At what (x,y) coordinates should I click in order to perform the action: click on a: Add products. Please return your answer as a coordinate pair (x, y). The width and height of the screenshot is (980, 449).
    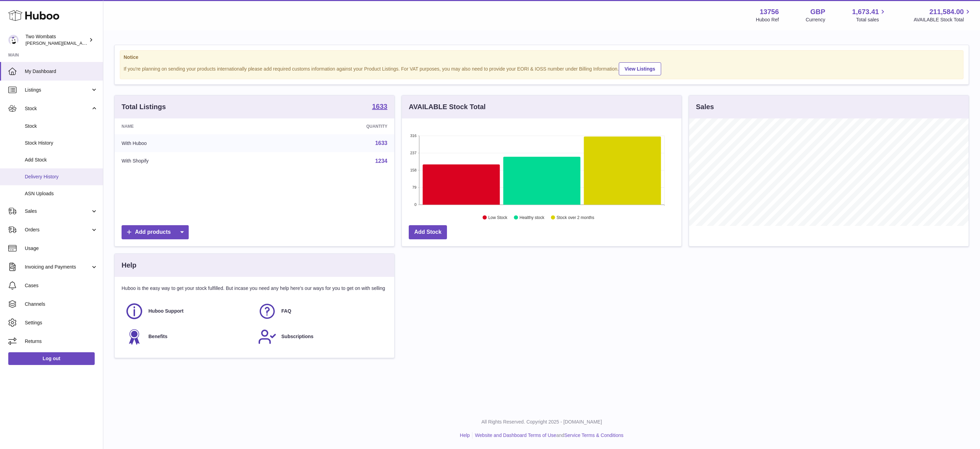
    Looking at the image, I should click on (155, 232).